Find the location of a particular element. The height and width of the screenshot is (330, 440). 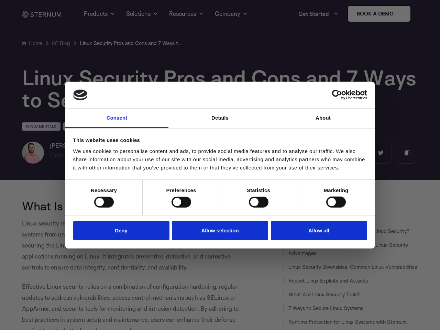

a: About is located at coordinates (323, 118).